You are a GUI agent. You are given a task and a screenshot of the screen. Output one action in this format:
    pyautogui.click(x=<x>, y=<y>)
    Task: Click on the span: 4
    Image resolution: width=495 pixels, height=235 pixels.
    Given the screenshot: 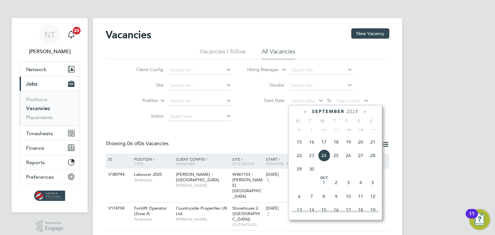 What is the action you would take?
    pyautogui.click(x=361, y=183)
    